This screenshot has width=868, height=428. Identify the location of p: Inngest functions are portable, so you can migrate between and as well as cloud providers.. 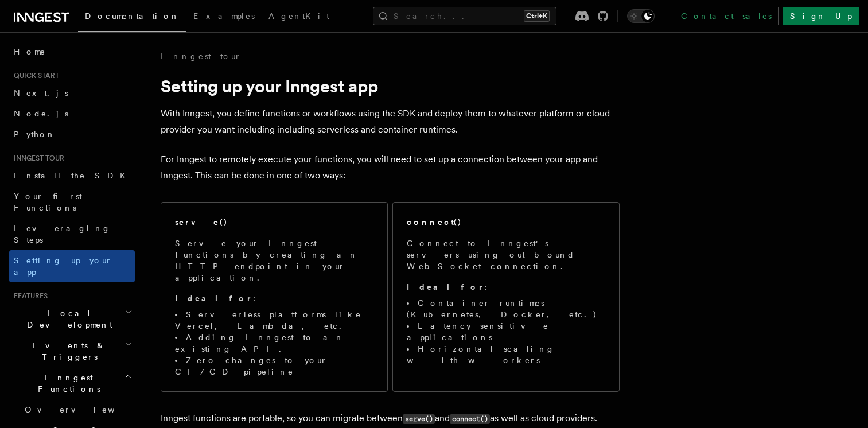
(390, 418).